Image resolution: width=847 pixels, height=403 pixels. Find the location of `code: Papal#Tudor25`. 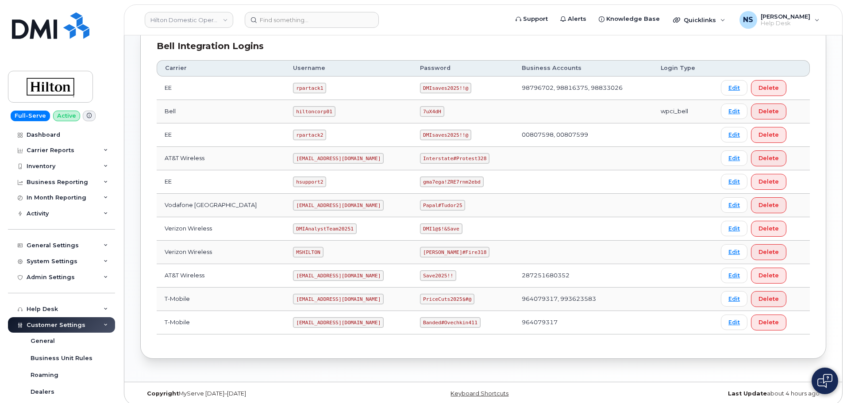

code: Papal#Tudor25 is located at coordinates (442, 205).